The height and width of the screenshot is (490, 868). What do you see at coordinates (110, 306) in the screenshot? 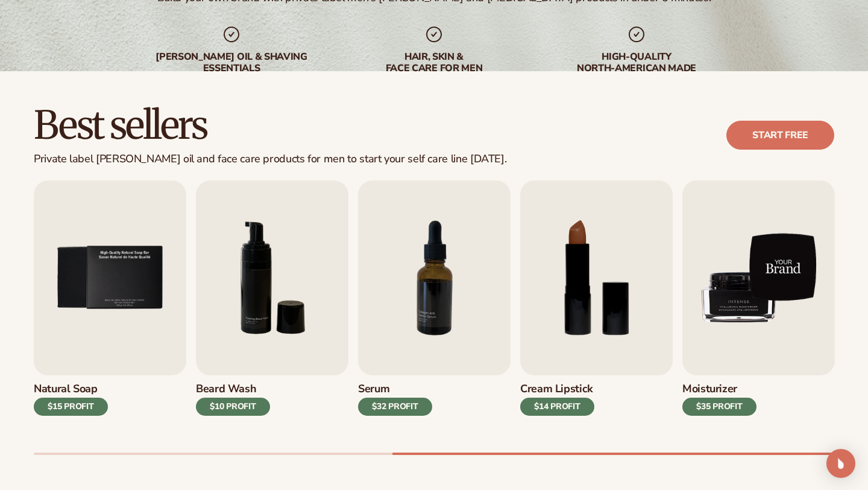
I see `a: 5 / 9` at bounding box center [110, 306].